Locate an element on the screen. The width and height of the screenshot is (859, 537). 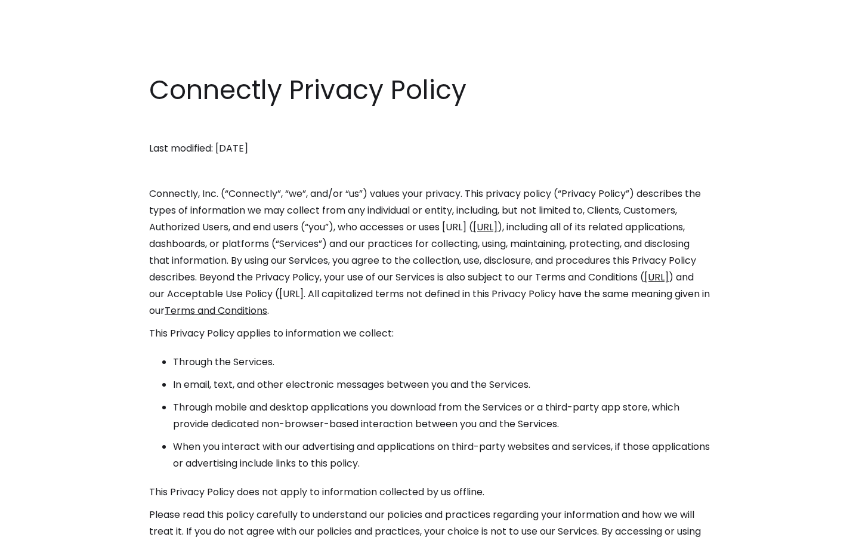
p: Connectly, Inc. (“Connectly”, “we”, and/or “us”) values your privacy. This privacy policy (“Priva... is located at coordinates (430, 252).